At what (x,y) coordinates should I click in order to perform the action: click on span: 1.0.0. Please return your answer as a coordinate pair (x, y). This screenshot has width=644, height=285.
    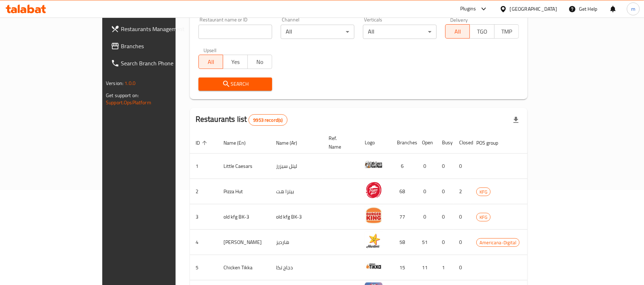
    Looking at the image, I should click on (130, 83).